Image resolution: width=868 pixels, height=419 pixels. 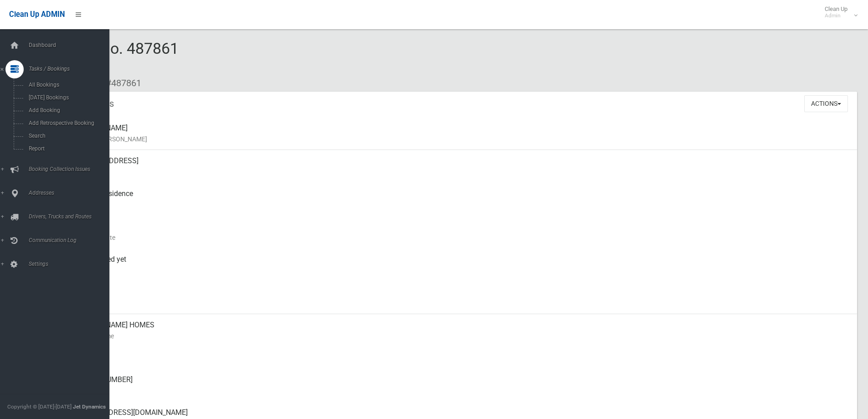 What do you see at coordinates (826, 104) in the screenshot?
I see `button: Actions` at bounding box center [826, 104].